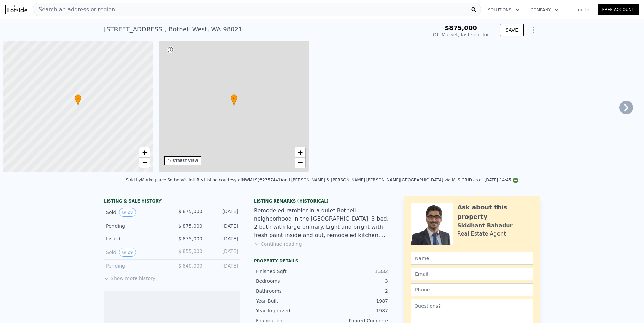 This screenshot has width=644, height=323. I want to click on img: NWMLS Logo, so click(516, 181).